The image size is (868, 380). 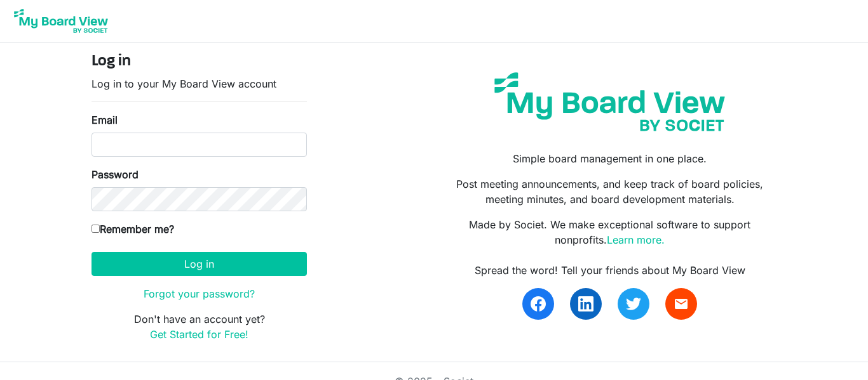 I want to click on p: Made by Societ. We make exceptional software to support nonprofits., so click(x=610, y=232).